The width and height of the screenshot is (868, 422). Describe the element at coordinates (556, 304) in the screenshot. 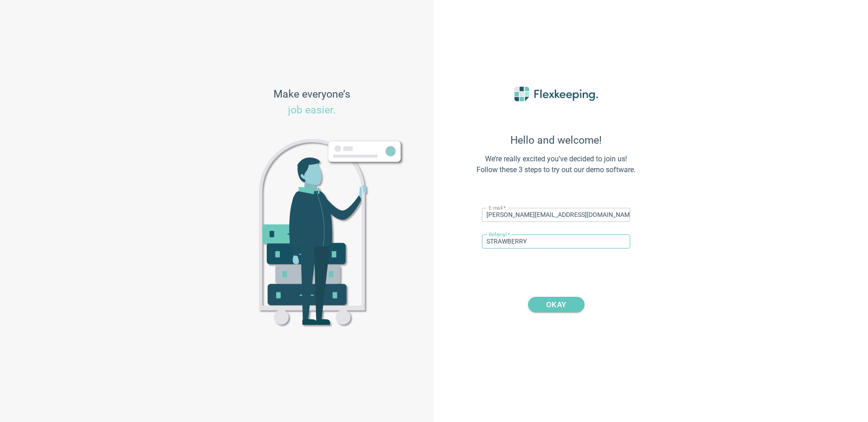

I see `button: OKAY` at that location.